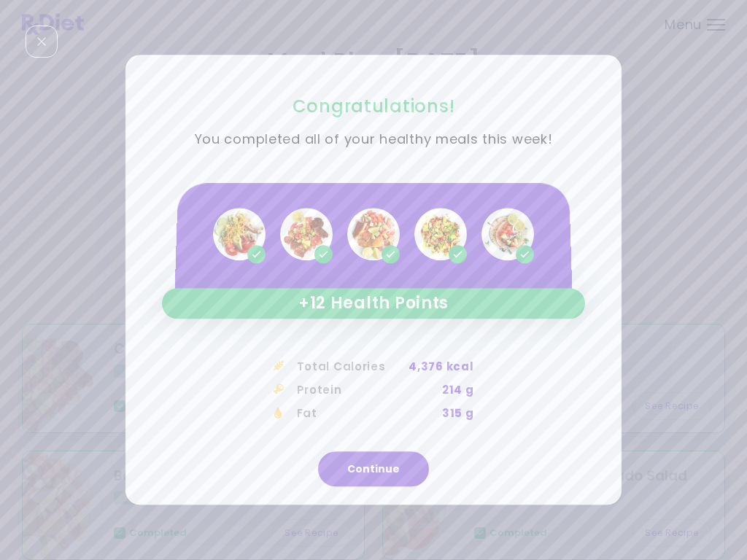 The image size is (747, 560). Describe the element at coordinates (42, 41) in the screenshot. I see `div: Close` at that location.